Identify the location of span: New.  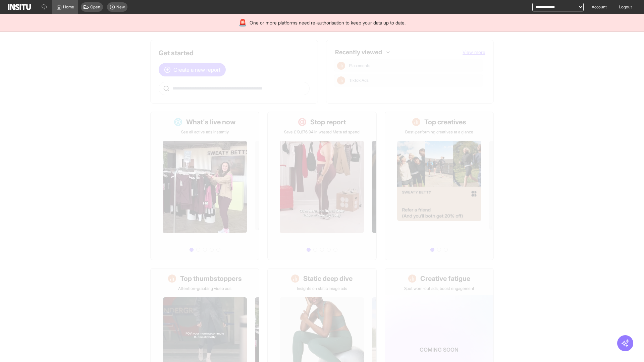
(120, 7).